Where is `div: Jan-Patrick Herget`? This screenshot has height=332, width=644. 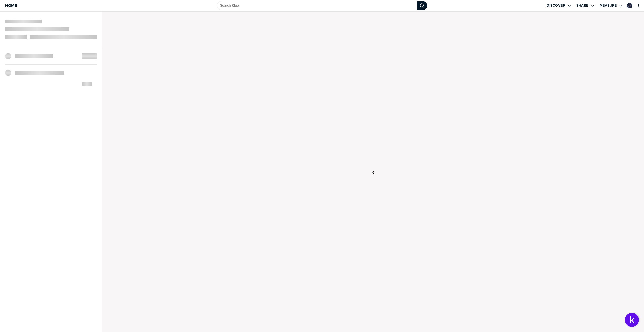 div: Jan-Patrick Herget is located at coordinates (630, 5).